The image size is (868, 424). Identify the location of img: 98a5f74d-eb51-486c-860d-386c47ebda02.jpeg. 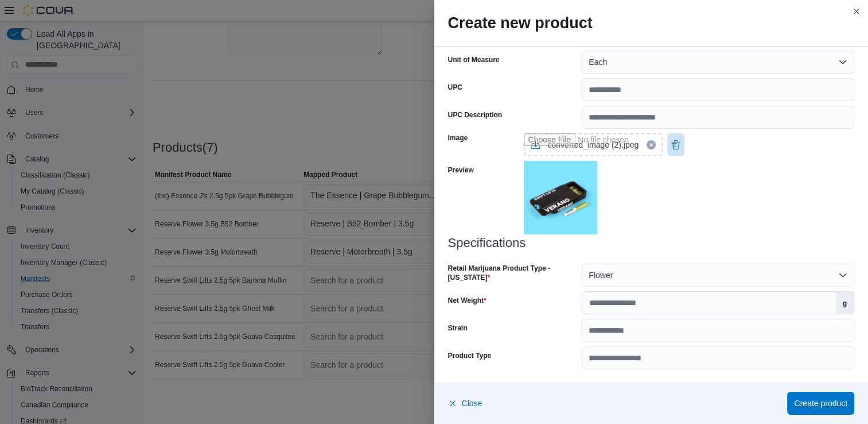
(560, 197).